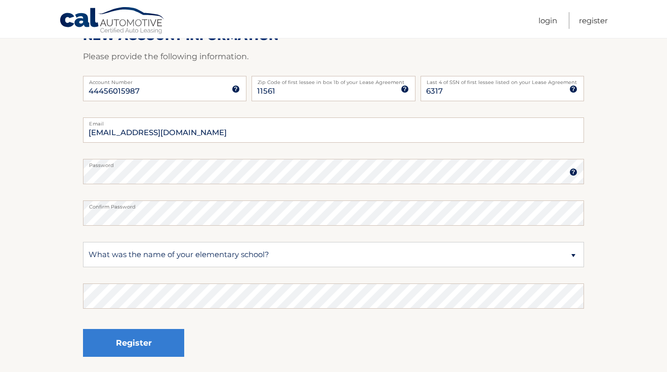 Image resolution: width=667 pixels, height=372 pixels. I want to click on input: Email, so click(333, 130).